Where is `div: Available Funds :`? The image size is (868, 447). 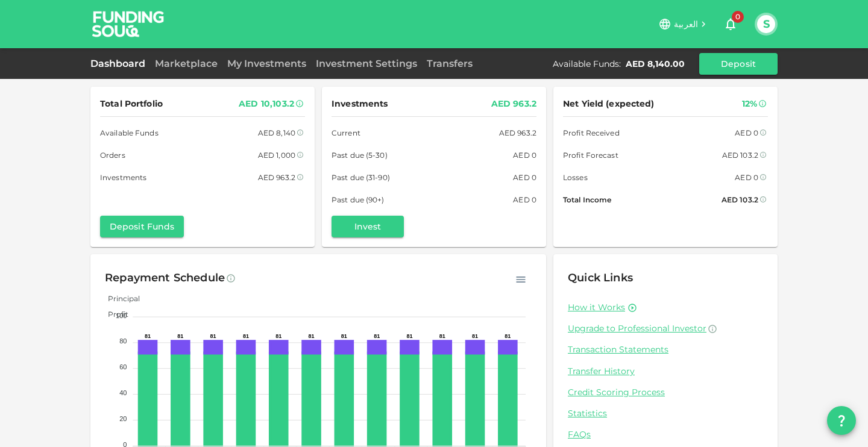
div: Available Funds : is located at coordinates (586, 64).